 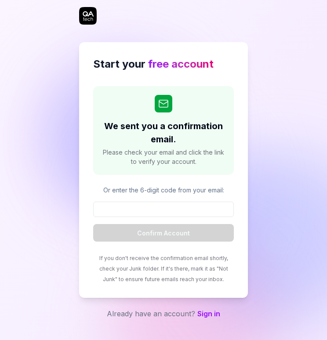 I want to click on button: Confirm Account, so click(x=163, y=233).